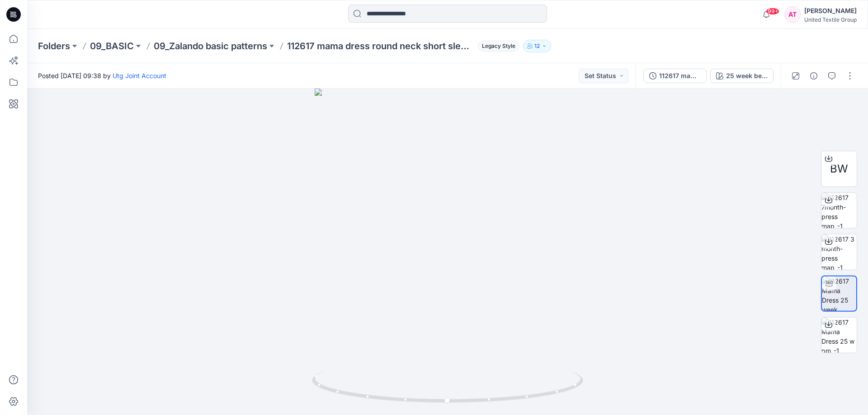 This screenshot has width=868, height=415. Describe the element at coordinates (814, 76) in the screenshot. I see `button: Details` at that location.